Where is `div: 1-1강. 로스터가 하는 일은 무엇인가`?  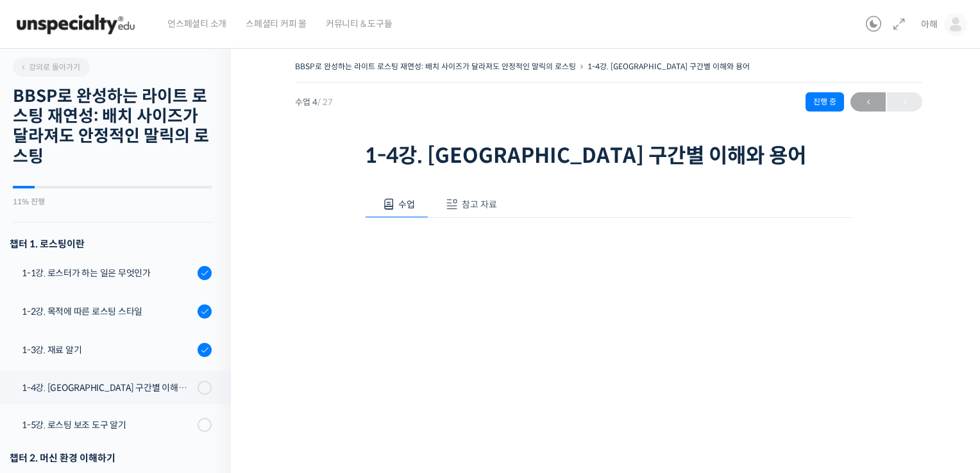
div: 1-1강. 로스터가 하는 일은 무엇인가 is located at coordinates (108, 273).